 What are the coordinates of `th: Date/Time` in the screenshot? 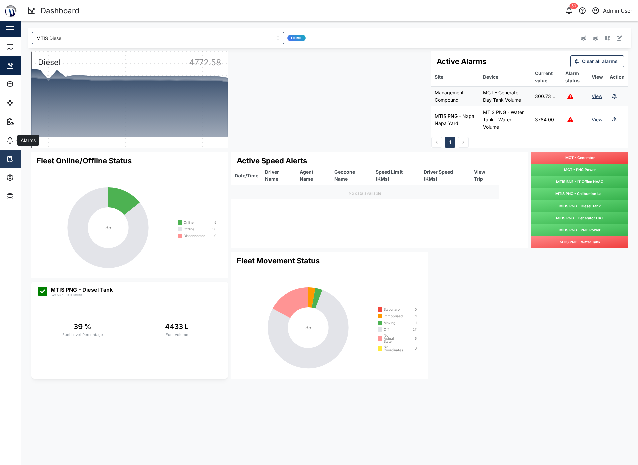 It's located at (246, 176).